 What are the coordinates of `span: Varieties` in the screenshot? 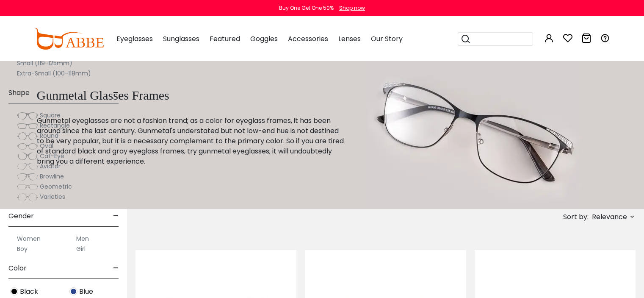 It's located at (53, 196).